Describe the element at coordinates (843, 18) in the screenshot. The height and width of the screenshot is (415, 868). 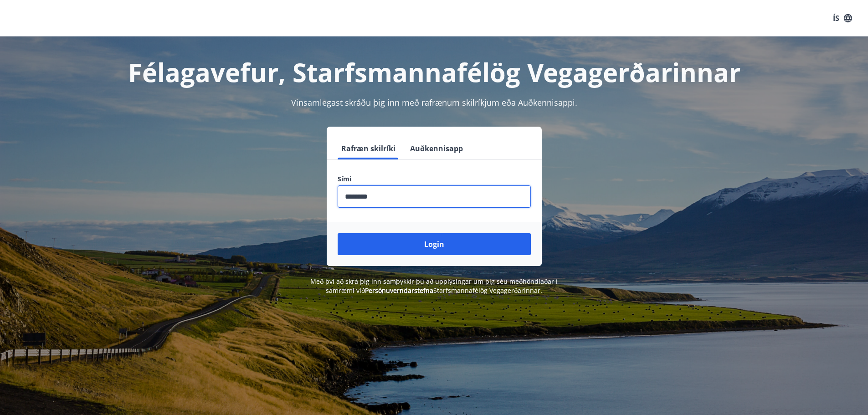
I see `button: ÍS` at that location.